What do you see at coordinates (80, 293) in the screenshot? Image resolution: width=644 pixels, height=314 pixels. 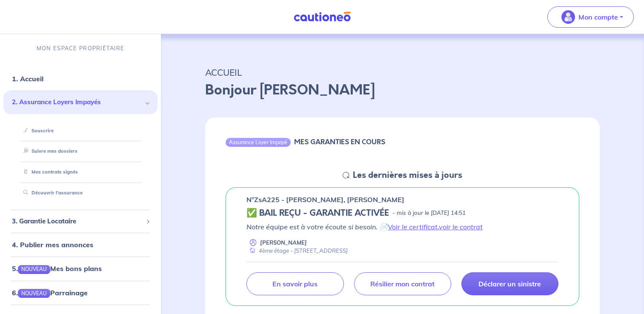 I see `div: 6.NOUVEAUParrainage` at bounding box center [80, 293].